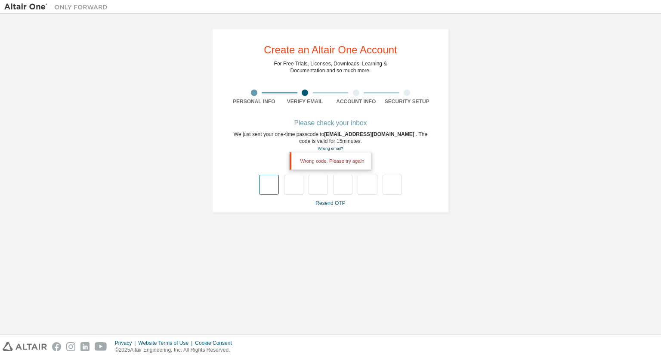 This screenshot has height=359, width=661. I want to click on div: Security Setup, so click(407, 101).